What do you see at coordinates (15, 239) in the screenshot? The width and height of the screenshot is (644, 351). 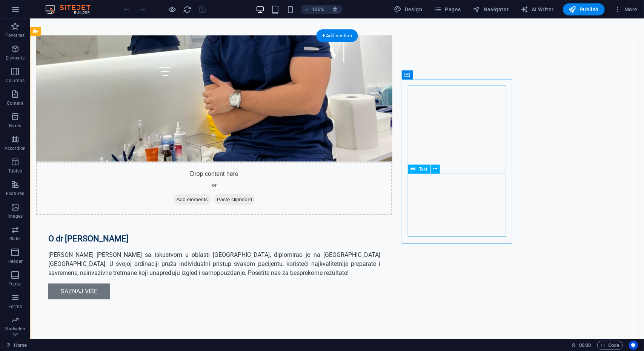 I see `p: Slider` at bounding box center [15, 239].